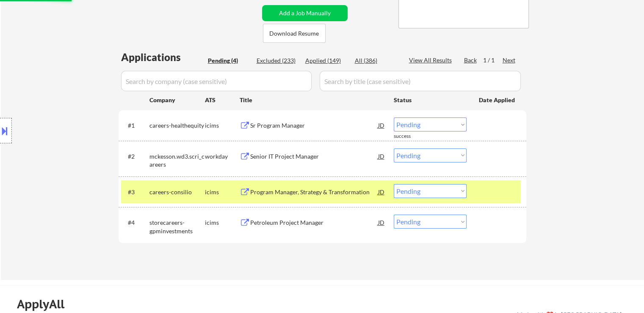 Image resolution: width=644 pixels, height=313 pixels. Describe the element at coordinates (135, 222) in the screenshot. I see `div: #4` at that location.